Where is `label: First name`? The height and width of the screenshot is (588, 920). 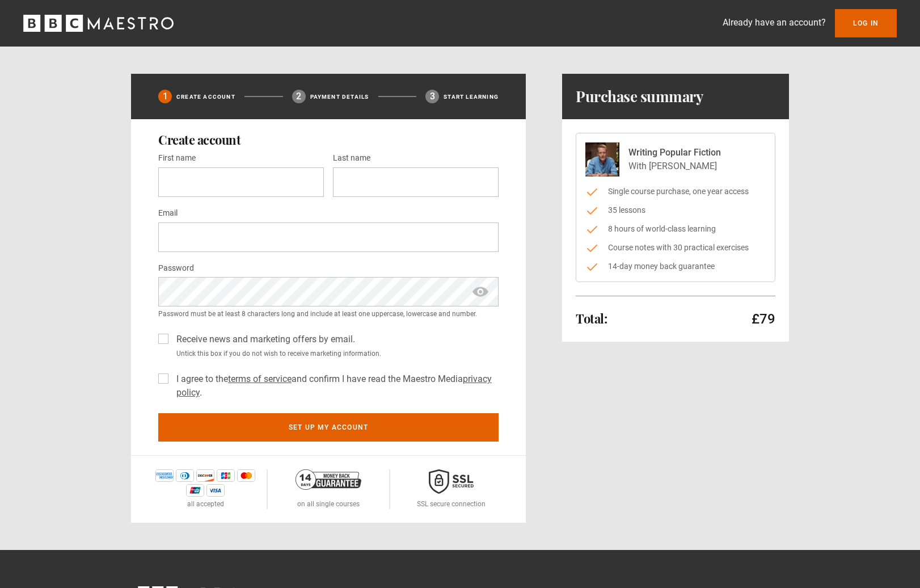
label: First name is located at coordinates (177, 158).